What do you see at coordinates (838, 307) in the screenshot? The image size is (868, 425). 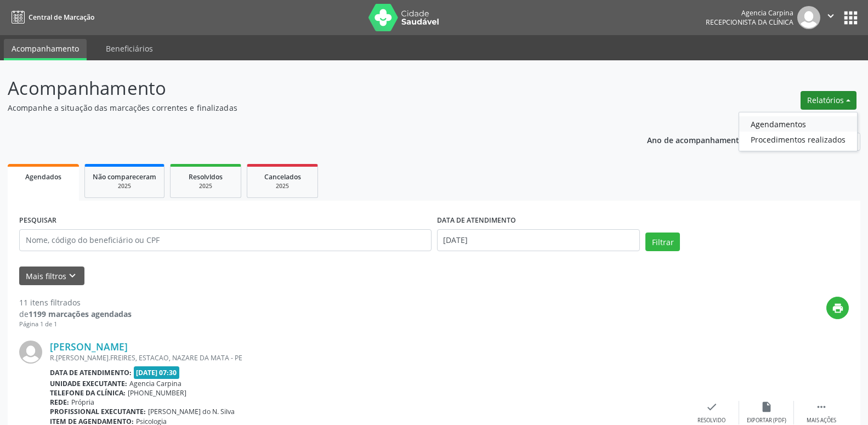 I see `button: print` at bounding box center [838, 307].